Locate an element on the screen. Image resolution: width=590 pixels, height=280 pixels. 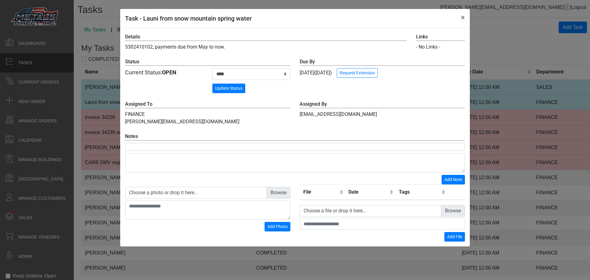
button: Update Status is located at coordinates (229, 88).